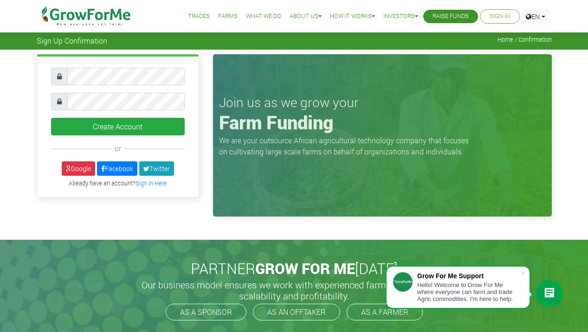 The image size is (588, 332). Describe the element at coordinates (264, 16) in the screenshot. I see `a: What We Do` at that location.